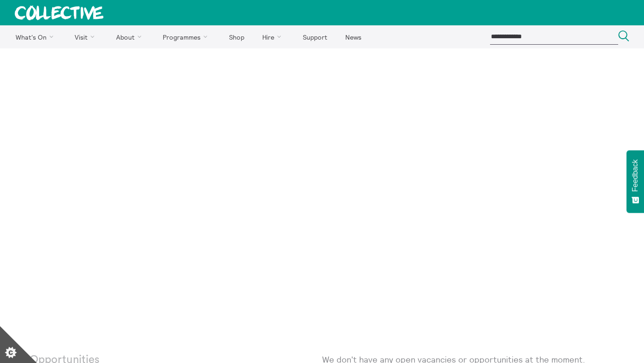 This screenshot has width=644, height=363. What do you see at coordinates (87, 37) in the screenshot?
I see `a: Visit` at bounding box center [87, 37].